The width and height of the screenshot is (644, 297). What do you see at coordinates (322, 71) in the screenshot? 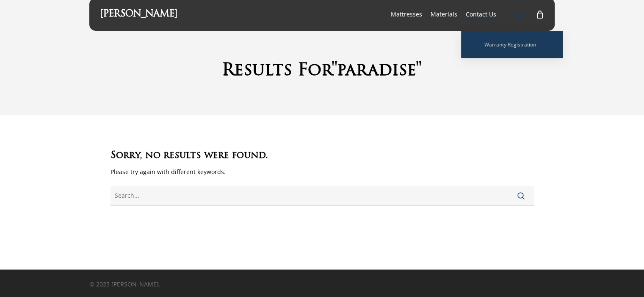
I see `h1: Results For` at bounding box center [322, 71].